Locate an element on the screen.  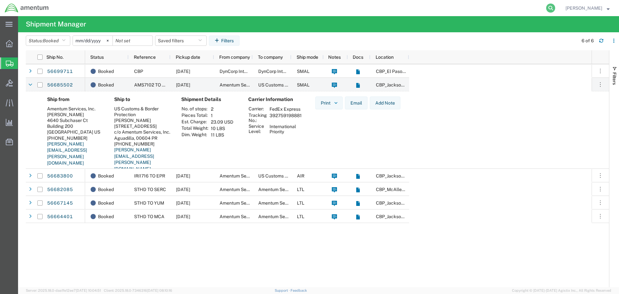
span: Notes is located at coordinates (335, 57).